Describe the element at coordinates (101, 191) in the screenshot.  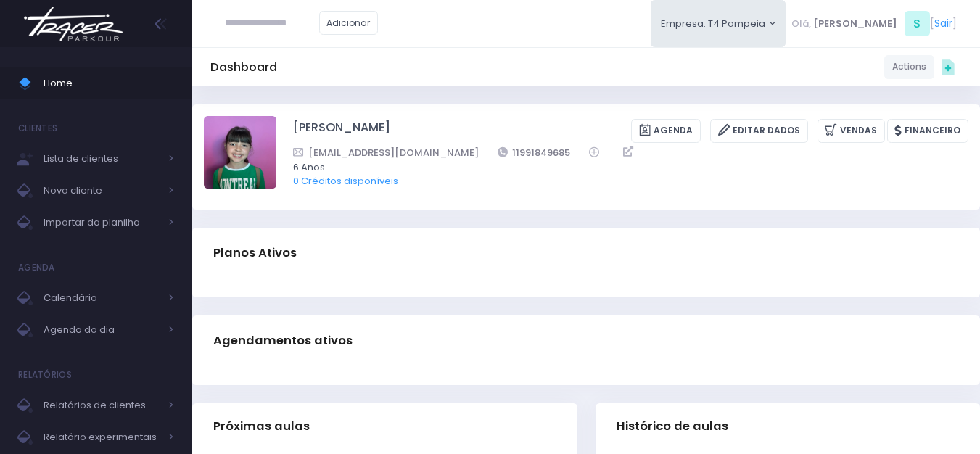
I see `span: Novo cliente` at that location.